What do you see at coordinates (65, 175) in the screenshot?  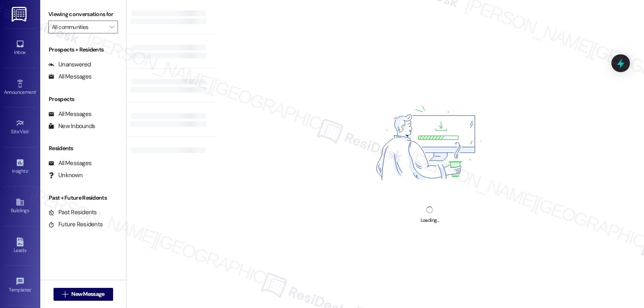 I see `div: Unknown` at bounding box center [65, 175].